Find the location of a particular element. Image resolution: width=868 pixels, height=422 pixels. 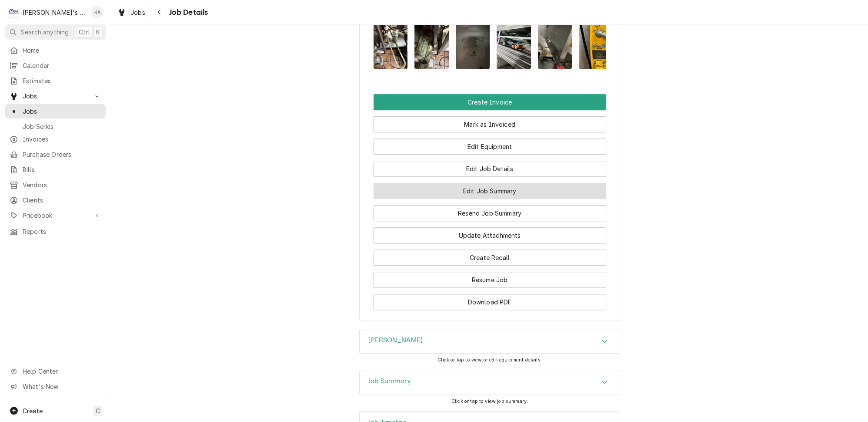

span: Estimates is located at coordinates (61, 80).